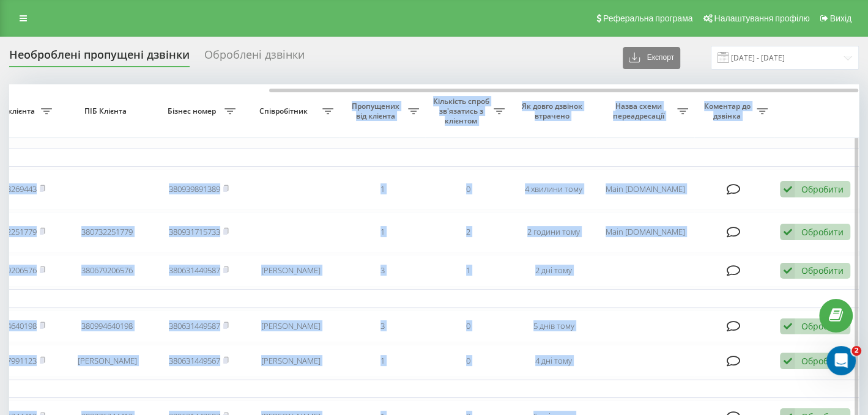 The image size is (868, 415). I want to click on span: Коментар до дзвінка, so click(729, 111).